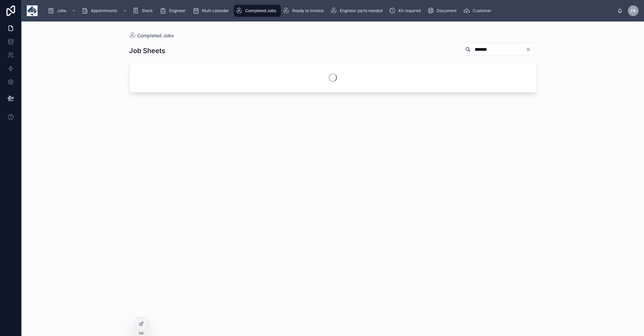 This screenshot has width=644, height=336. What do you see at coordinates (361, 11) in the screenshot?
I see `span: Engineer parts needed` at bounding box center [361, 11].